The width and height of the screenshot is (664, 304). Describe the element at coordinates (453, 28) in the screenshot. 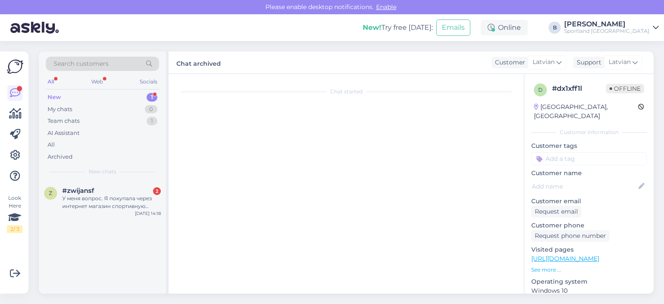

I see `button: Emails` at that location.